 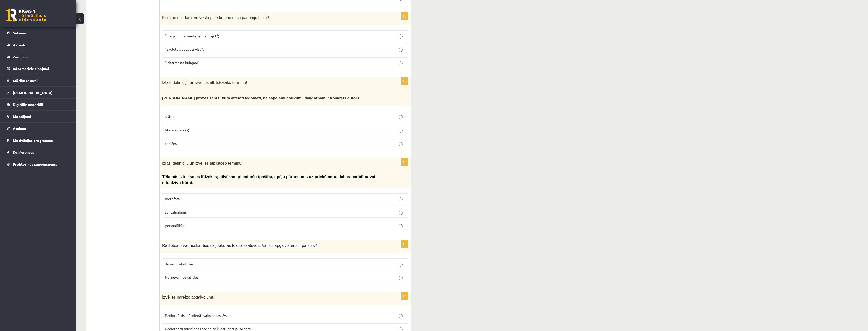 I want to click on input: metafora;, so click(x=401, y=200).